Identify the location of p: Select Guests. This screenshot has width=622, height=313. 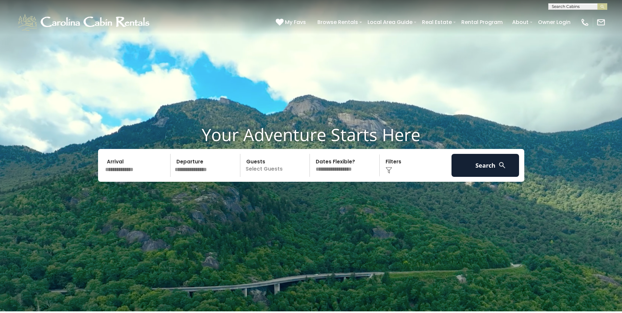
(276, 165).